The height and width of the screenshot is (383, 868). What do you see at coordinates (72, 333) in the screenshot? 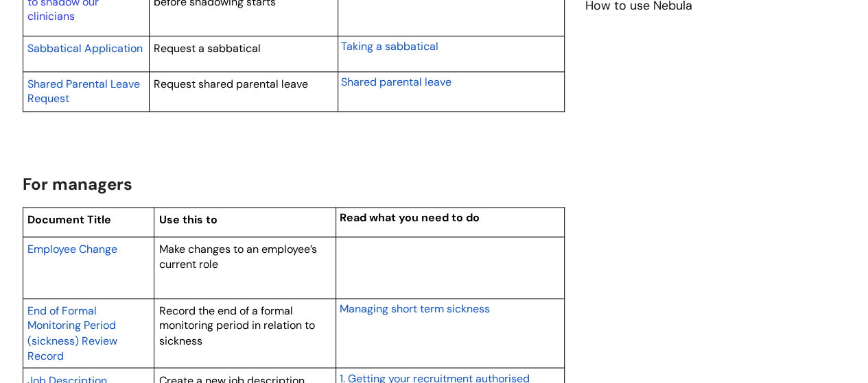
I see `a: End of Formal Monitoring Period (sickness) Review Record` at bounding box center [72, 333].